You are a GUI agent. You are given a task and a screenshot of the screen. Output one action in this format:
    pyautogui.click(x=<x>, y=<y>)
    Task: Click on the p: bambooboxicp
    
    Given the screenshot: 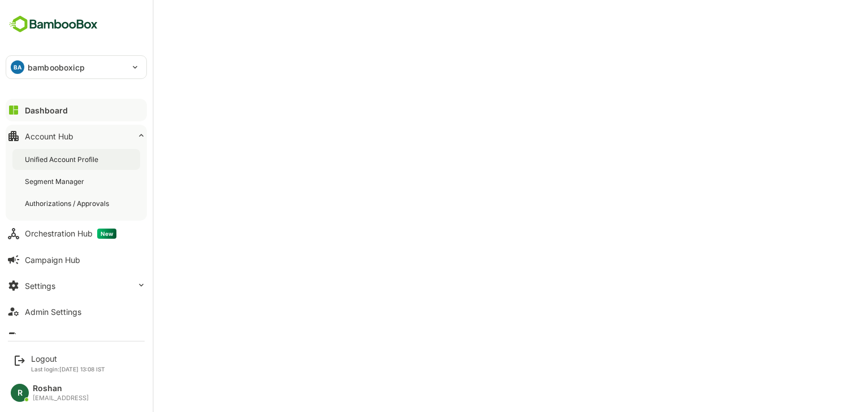 What is the action you would take?
    pyautogui.click(x=57, y=67)
    